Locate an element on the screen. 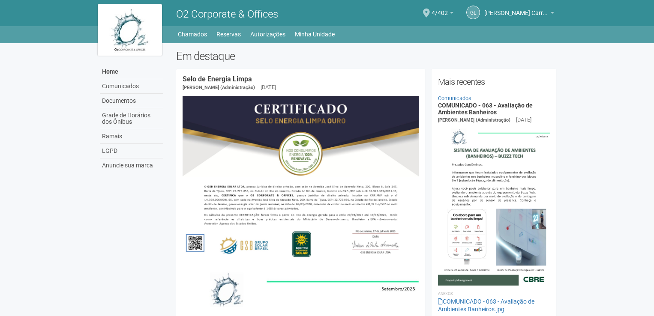 Image resolution: width=654 pixels, height=316 pixels. a: LGPD is located at coordinates (131, 151).